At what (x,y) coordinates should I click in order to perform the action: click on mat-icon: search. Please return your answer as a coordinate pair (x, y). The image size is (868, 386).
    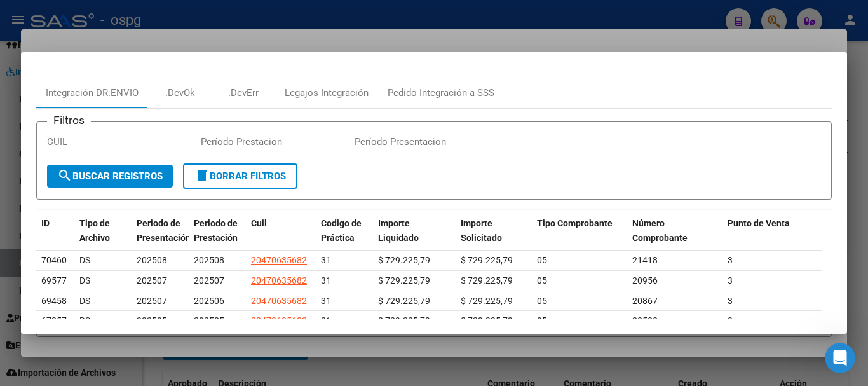
    Looking at the image, I should click on (65, 176).